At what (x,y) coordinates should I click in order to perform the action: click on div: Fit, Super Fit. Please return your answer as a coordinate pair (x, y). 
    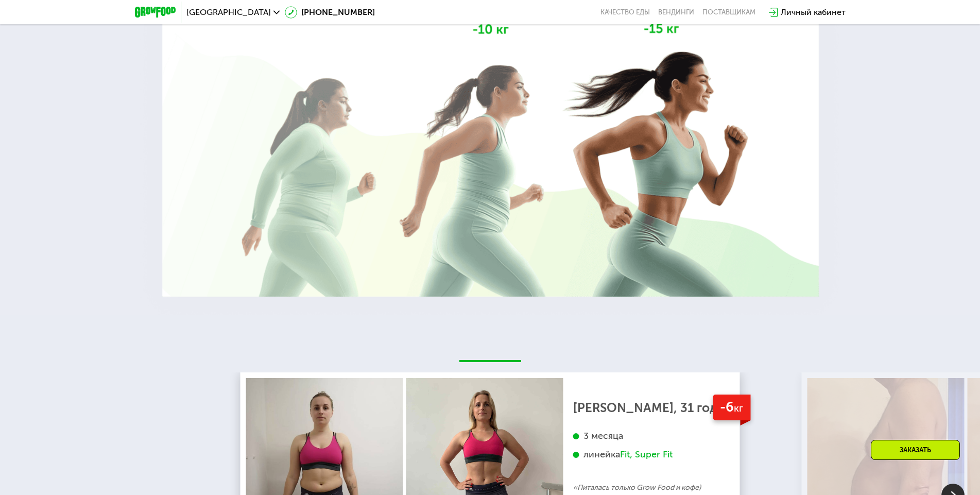
    Looking at the image, I should click on (646, 455).